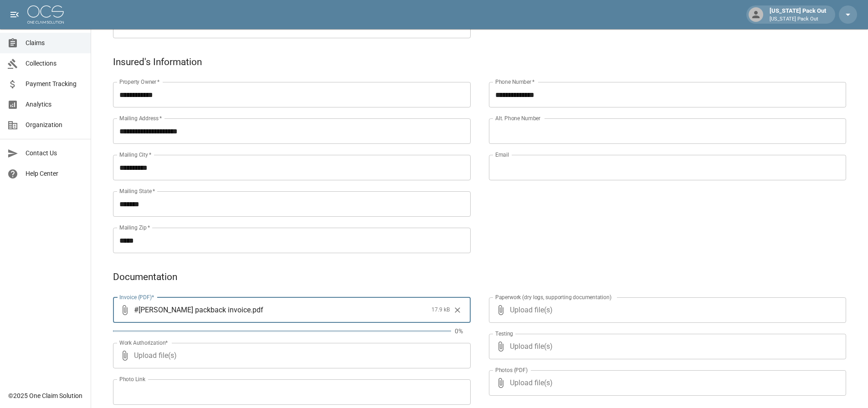 This screenshot has width=868, height=408. What do you see at coordinates (54, 105) in the screenshot?
I see `span: Analytics` at bounding box center [54, 105].